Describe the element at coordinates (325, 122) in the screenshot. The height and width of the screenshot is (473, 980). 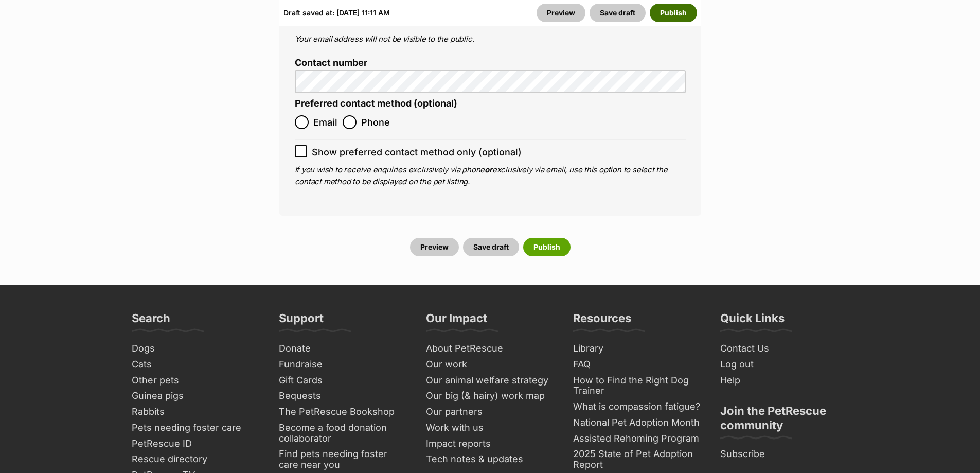
I see `span: Email` at that location.